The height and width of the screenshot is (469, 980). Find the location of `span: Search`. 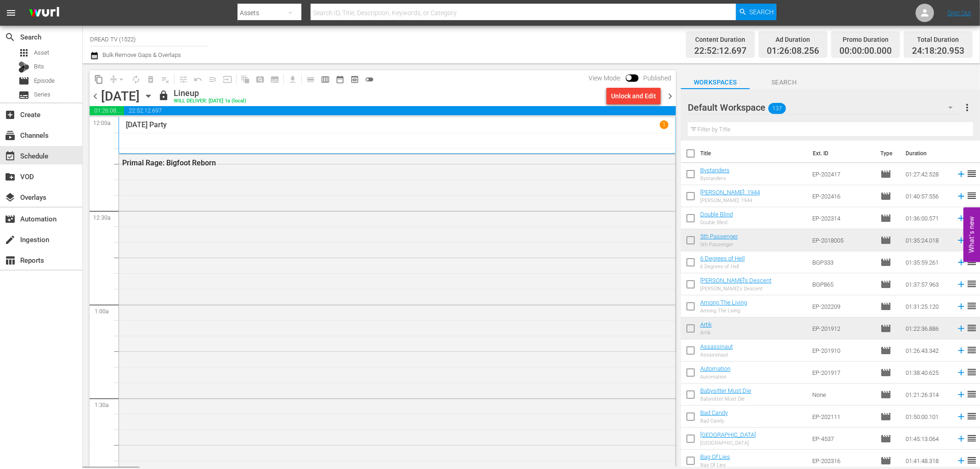

span: Search is located at coordinates (762, 11).